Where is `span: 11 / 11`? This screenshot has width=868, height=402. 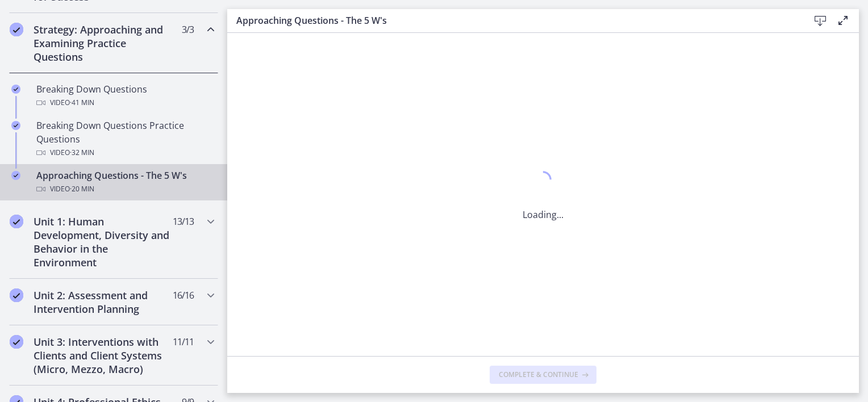 span: 11 / 11 is located at coordinates (183, 342).